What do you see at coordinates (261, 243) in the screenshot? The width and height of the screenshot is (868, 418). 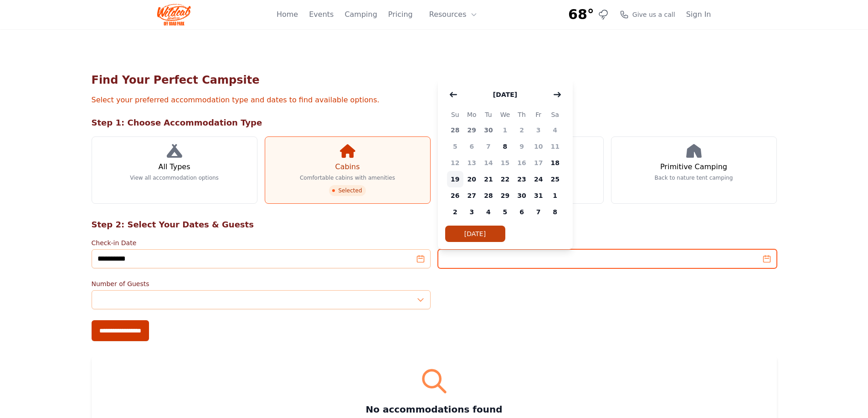 I see `label: Check-in Date` at bounding box center [261, 243].